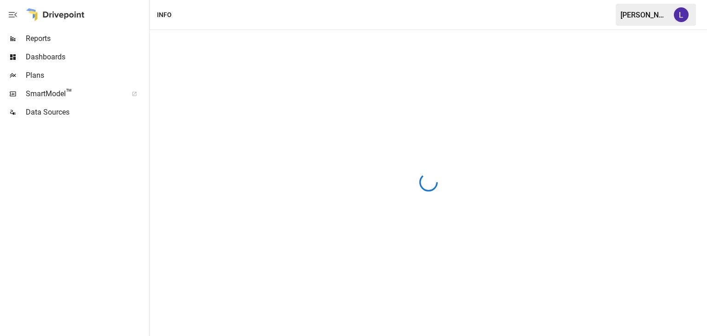 Image resolution: width=707 pixels, height=336 pixels. I want to click on span: Reports, so click(87, 39).